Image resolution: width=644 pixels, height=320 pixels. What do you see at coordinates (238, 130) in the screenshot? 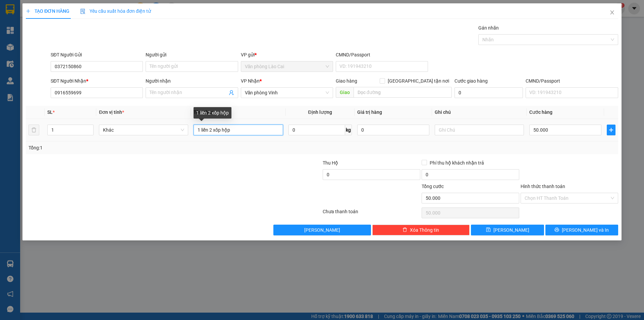
I see `input: VD: Bàn, Ghế` at bounding box center [238, 130].